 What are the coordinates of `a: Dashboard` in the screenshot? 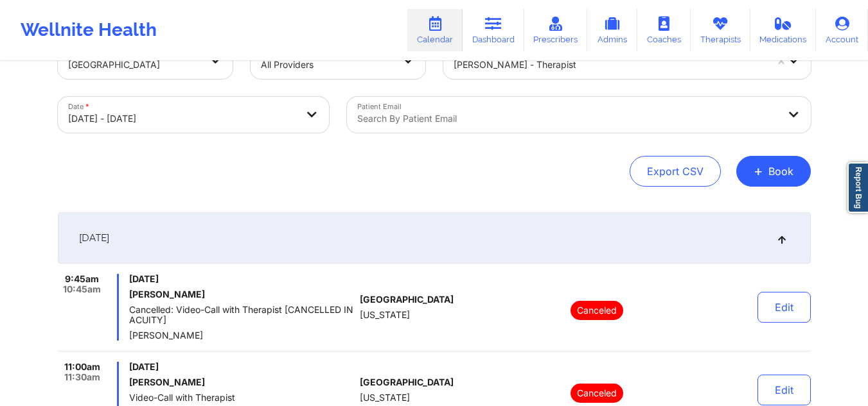 It's located at (493, 30).